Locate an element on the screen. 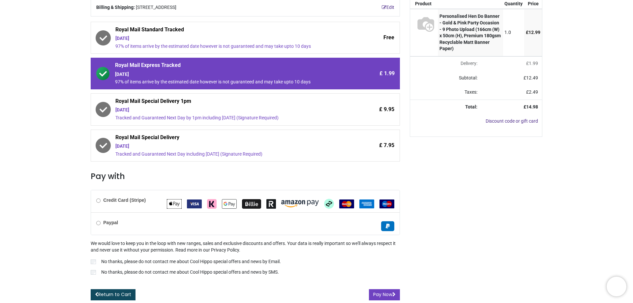 Image resolution: width=633 pixels, height=303 pixels. p: No thanks, please do not contact me about Cool Hippo special offers and news by Email. is located at coordinates (191, 262).